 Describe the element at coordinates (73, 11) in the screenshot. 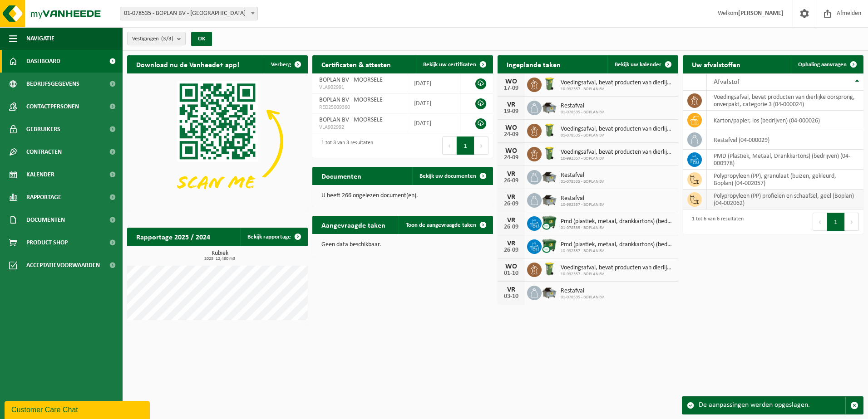

I see `div: Customer Care Chat` at that location.